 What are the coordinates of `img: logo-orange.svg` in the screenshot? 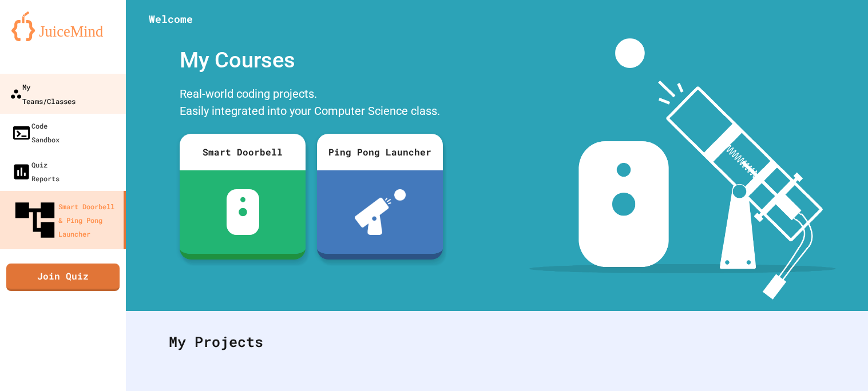 It's located at (63, 26).